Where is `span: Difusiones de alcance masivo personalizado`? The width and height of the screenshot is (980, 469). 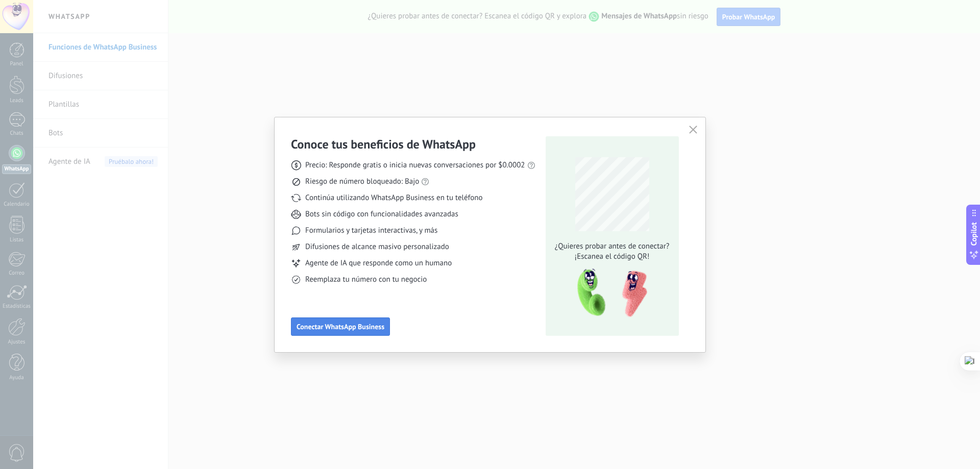
span: Difusiones de alcance masivo personalizado is located at coordinates (377, 247).